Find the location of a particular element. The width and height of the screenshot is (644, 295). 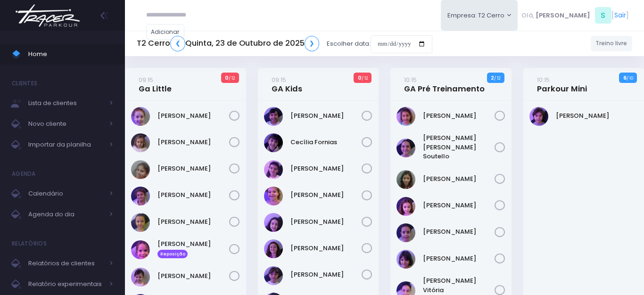

a: 09:15GA Kids is located at coordinates (286, 84).